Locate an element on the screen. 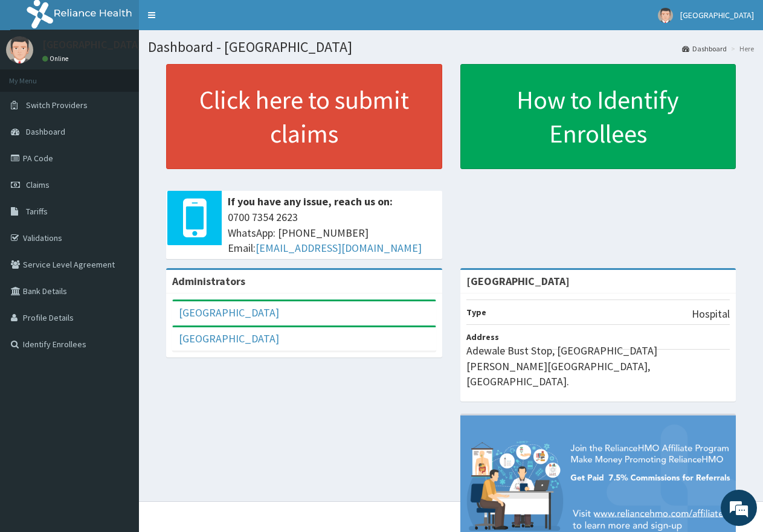 This screenshot has height=532, width=763. b: Type is located at coordinates (476, 313).